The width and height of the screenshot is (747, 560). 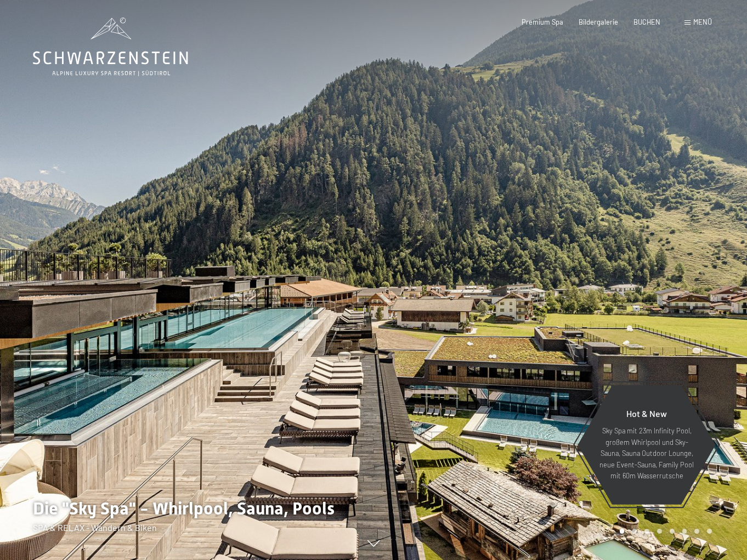 I want to click on div: Carousel Page 2, so click(x=634, y=531).